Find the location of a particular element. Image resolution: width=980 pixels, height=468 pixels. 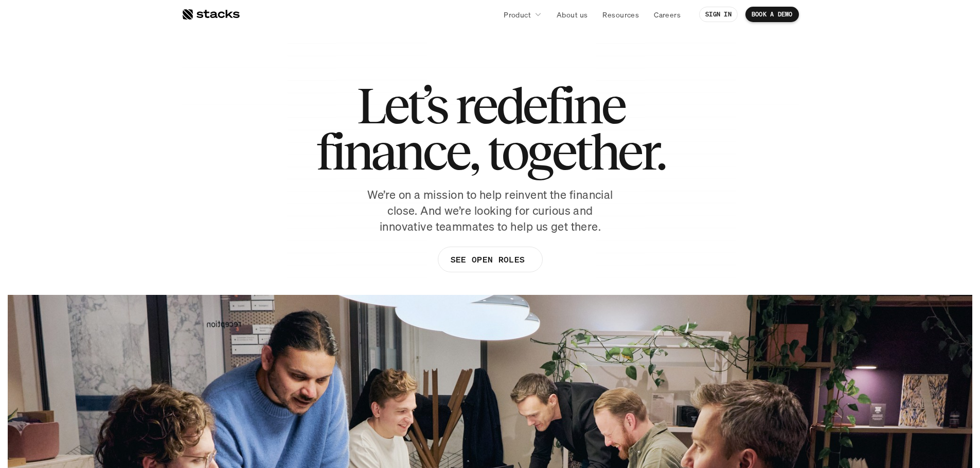

p: Resources is located at coordinates (620, 15).